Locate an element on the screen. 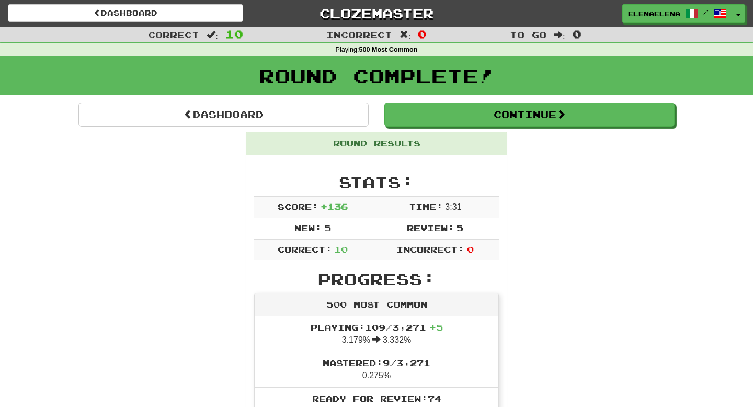 The height and width of the screenshot is (407, 753). span: ElenaElena is located at coordinates (654, 14).